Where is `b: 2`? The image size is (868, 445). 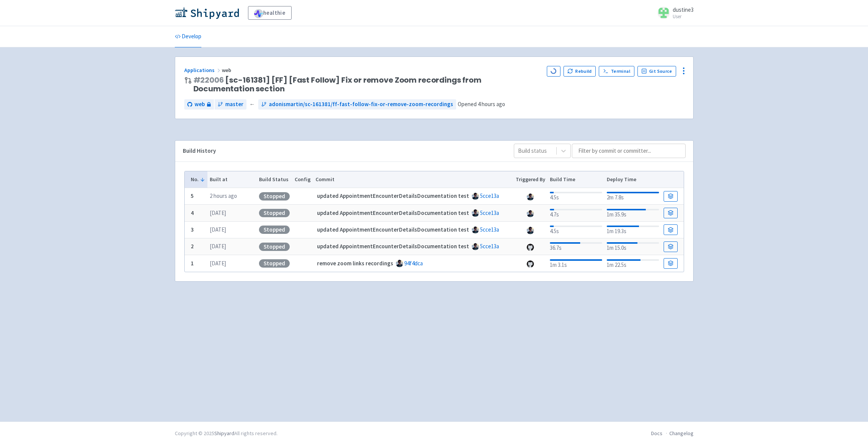
b: 2 is located at coordinates (192, 246).